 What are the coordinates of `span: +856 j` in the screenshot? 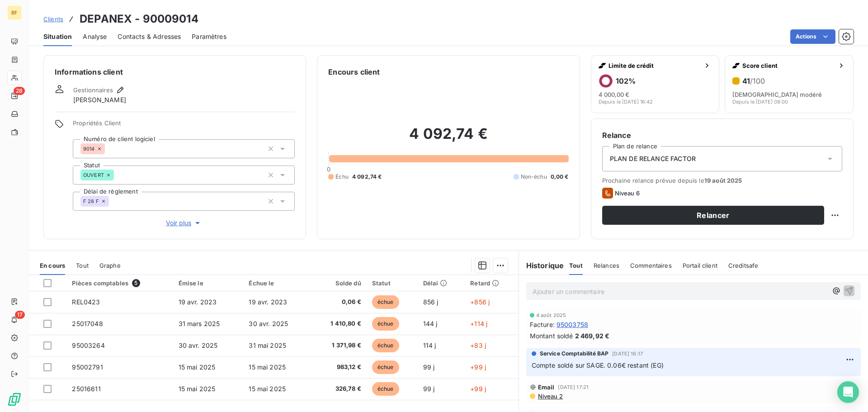 It's located at (480, 302).